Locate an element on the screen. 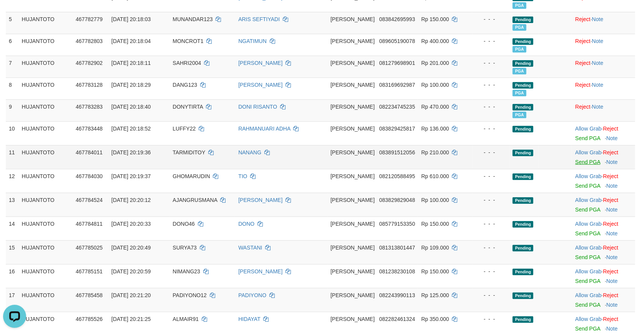 This screenshot has width=639, height=334. td: 13 is located at coordinates (12, 205).